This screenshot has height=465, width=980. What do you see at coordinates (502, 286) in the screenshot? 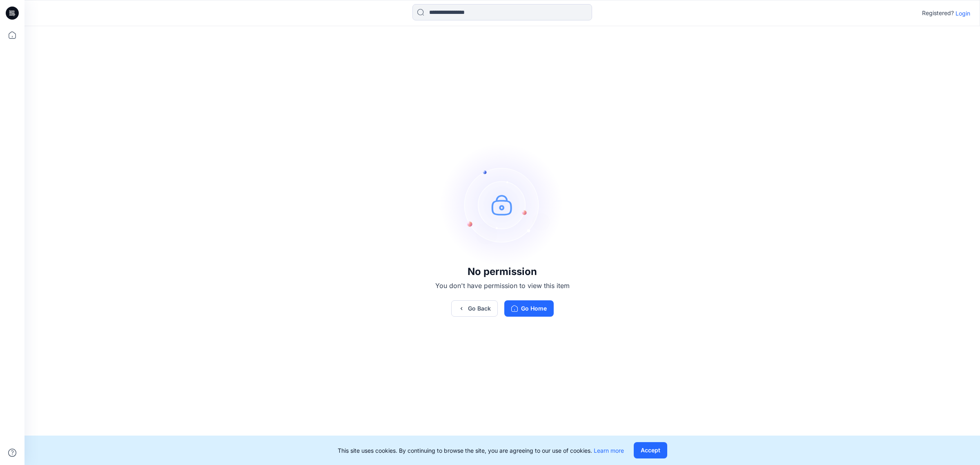
I see `p: You don't have permission to view this item` at bounding box center [502, 286].